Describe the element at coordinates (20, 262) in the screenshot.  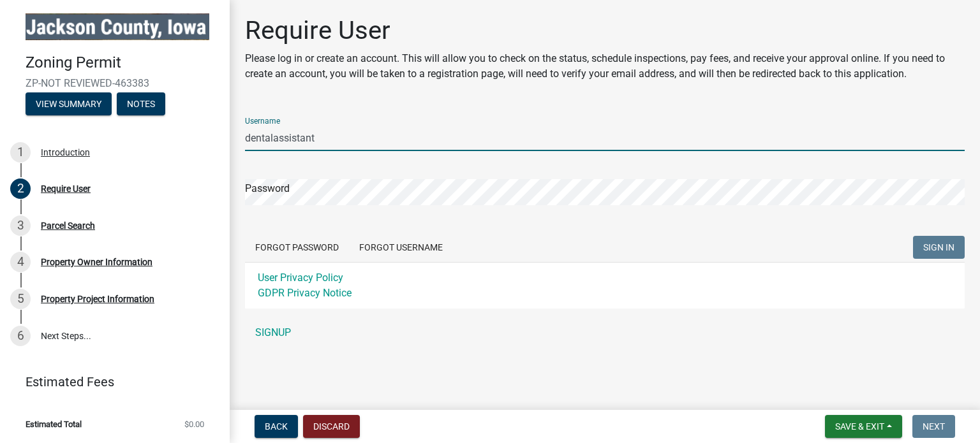
I see `div: 4` at that location.